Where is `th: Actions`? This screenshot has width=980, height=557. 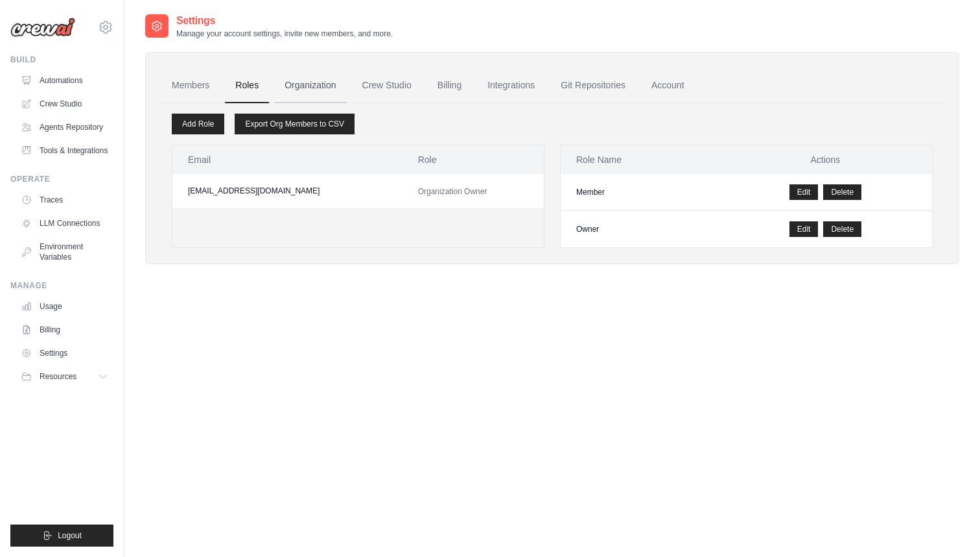 th: Actions is located at coordinates (825, 159).